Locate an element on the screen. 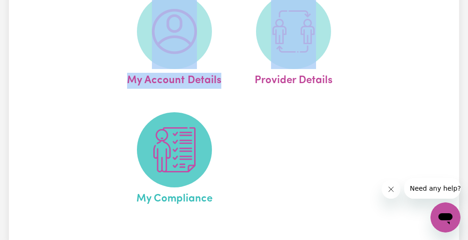 The image size is (468, 240). span: Need any help? is located at coordinates (31, 10).